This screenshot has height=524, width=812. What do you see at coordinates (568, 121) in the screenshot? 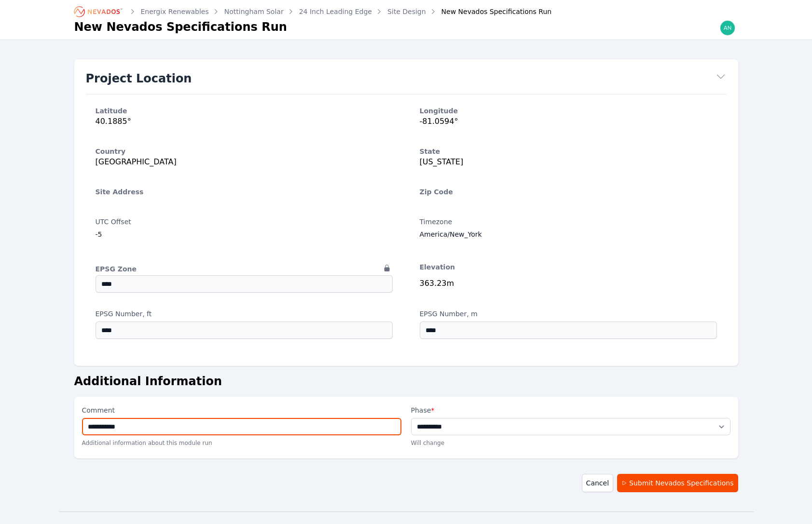
I see `p: -81.0594°` at bounding box center [568, 121].